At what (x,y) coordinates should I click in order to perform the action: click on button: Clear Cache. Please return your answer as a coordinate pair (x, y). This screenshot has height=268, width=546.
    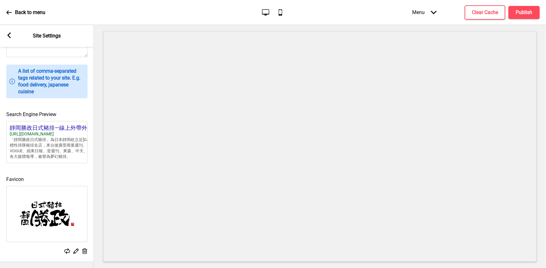
    Looking at the image, I should click on (485, 13).